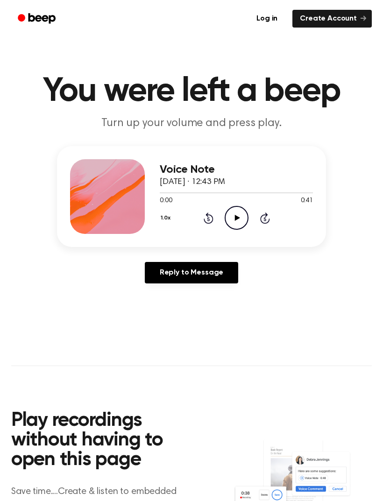 Image resolution: width=383 pixels, height=501 pixels. What do you see at coordinates (307, 201) in the screenshot?
I see `span: 0:41` at bounding box center [307, 201].